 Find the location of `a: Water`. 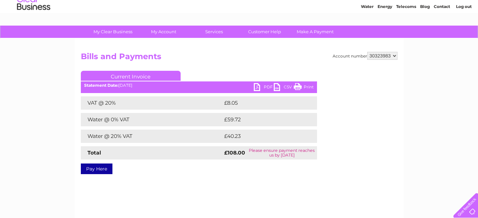

a: Water is located at coordinates (367, 31).